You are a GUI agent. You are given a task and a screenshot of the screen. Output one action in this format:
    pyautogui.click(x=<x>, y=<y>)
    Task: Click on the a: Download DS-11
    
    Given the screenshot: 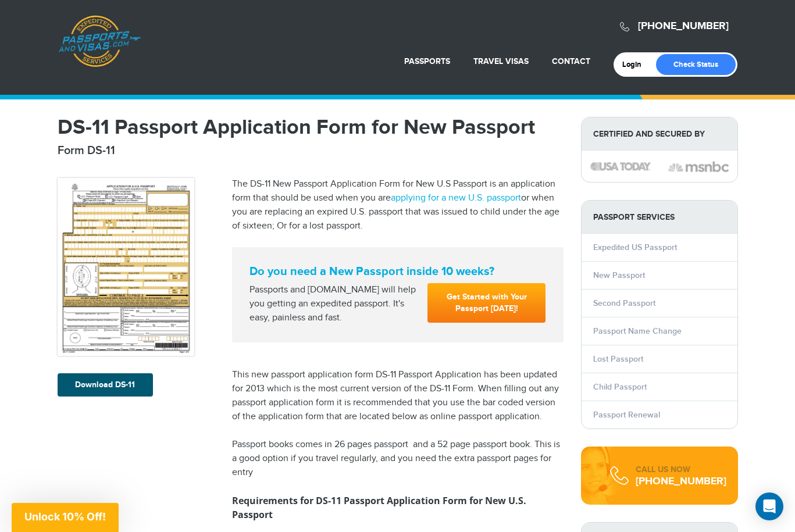 What is the action you would take?
    pyautogui.click(x=105, y=385)
    